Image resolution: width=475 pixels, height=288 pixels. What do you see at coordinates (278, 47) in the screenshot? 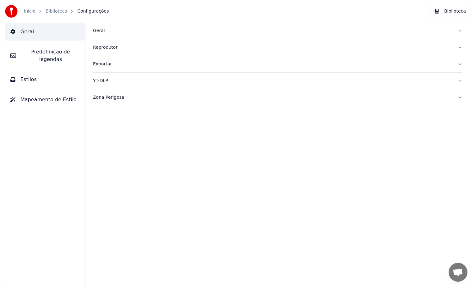
I see `button: Reprodutor` at bounding box center [278, 47].